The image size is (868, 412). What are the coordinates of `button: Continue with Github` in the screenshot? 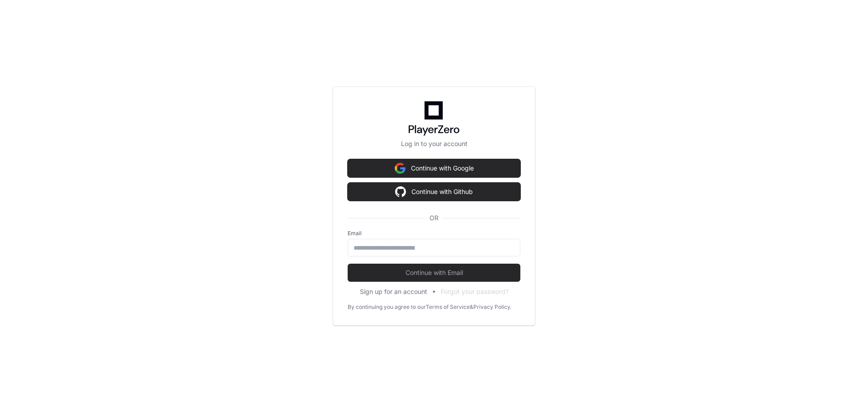 It's located at (434, 192).